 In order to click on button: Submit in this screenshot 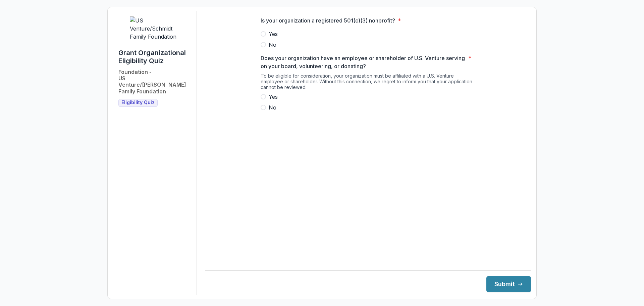, I will do `click(508, 284)`.